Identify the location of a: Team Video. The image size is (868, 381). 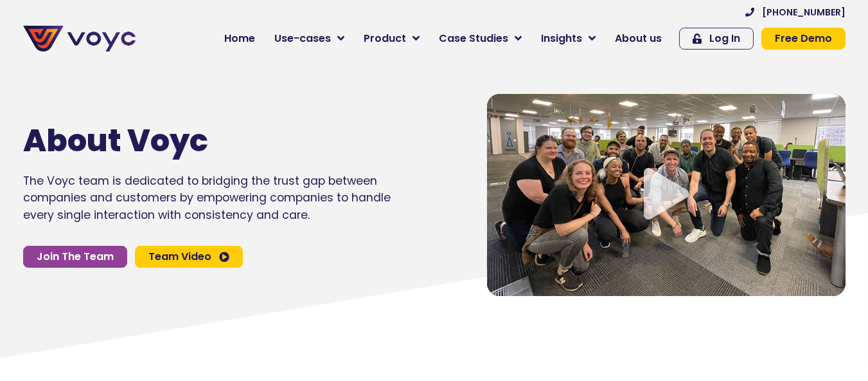
(189, 257).